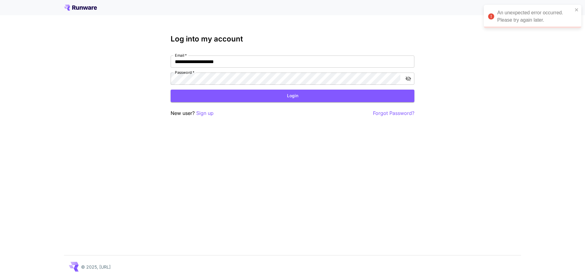  Describe the element at coordinates (192, 113) in the screenshot. I see `p: New user?` at that location.